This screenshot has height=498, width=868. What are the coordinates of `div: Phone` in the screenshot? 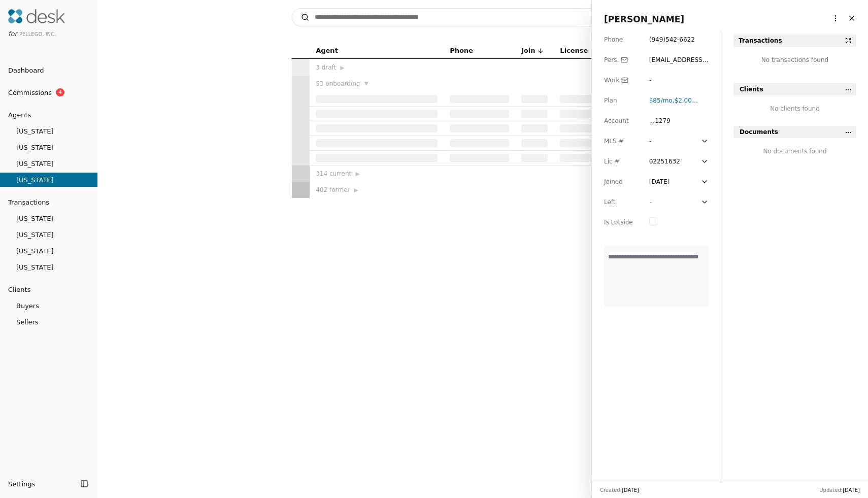 It's located at (618, 40).